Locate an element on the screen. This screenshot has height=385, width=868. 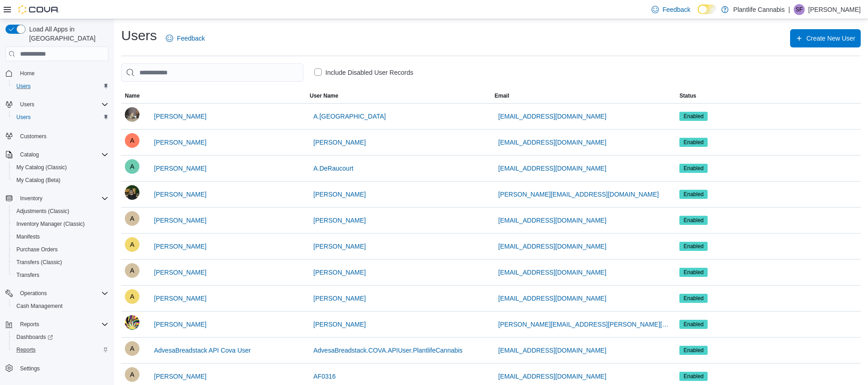
p: Plantlife Cannabis is located at coordinates (759, 9).